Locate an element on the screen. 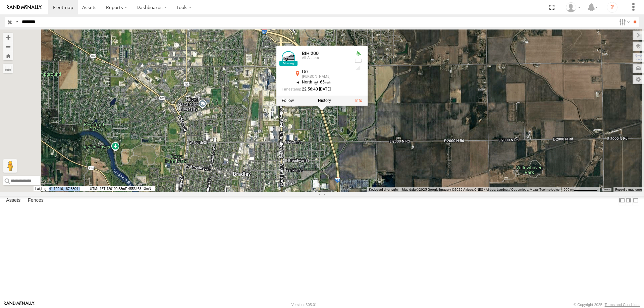 This screenshot has height=308, width=644. button: Keyboard shortcuts is located at coordinates (383, 190).